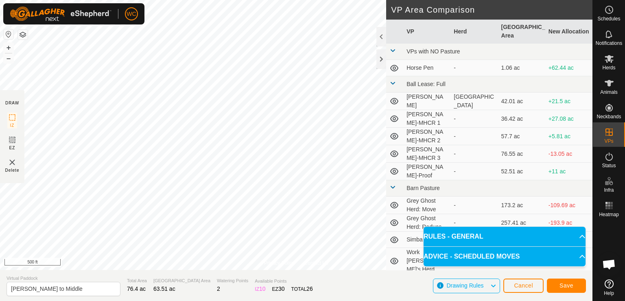  Describe the element at coordinates (165, 288) in the screenshot. I see `span: 63.51 ac` at that location.